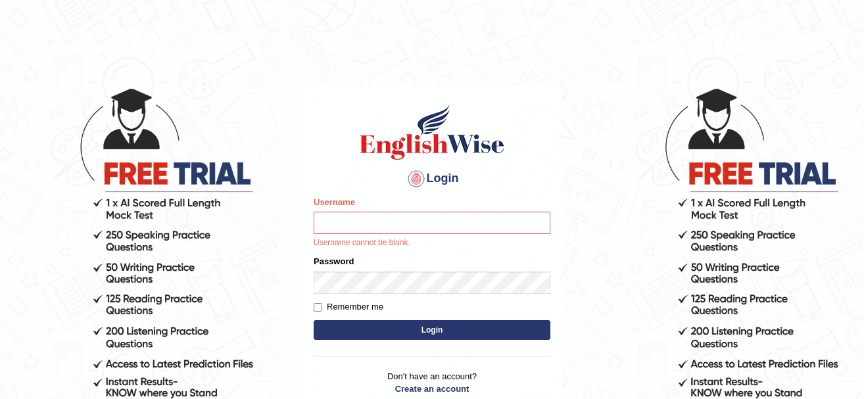 This screenshot has width=864, height=399. I want to click on label: Password, so click(333, 261).